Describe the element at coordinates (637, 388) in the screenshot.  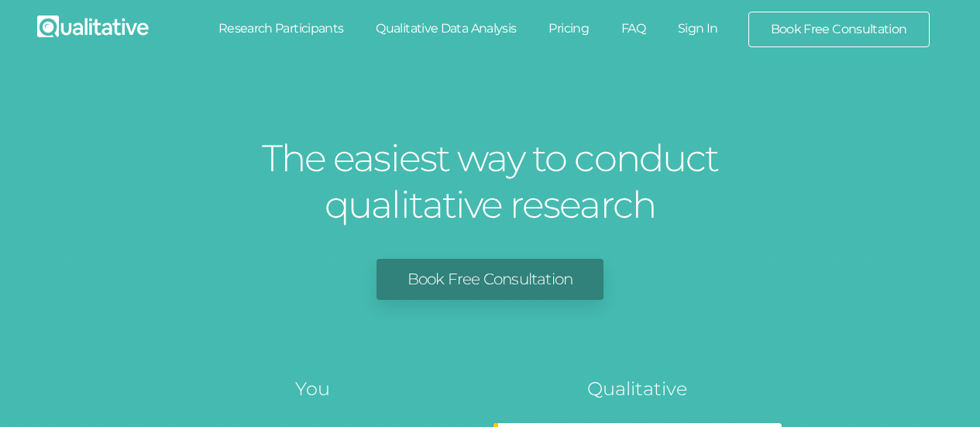
I see `tspan: Qualitative` at that location.